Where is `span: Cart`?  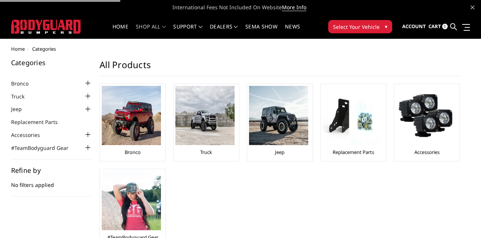
span: Cart is located at coordinates (435, 26).